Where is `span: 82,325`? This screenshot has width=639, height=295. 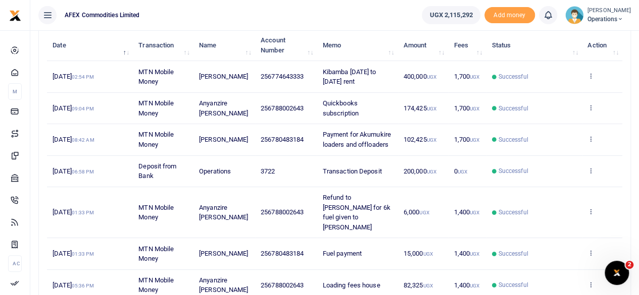 span: 82,325 is located at coordinates (418, 285).